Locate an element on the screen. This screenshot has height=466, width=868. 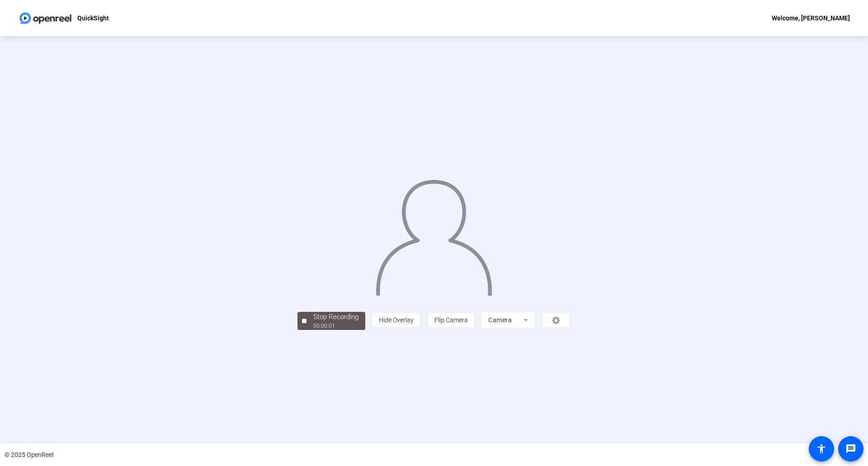
button: Flip Camera is located at coordinates (451, 320).